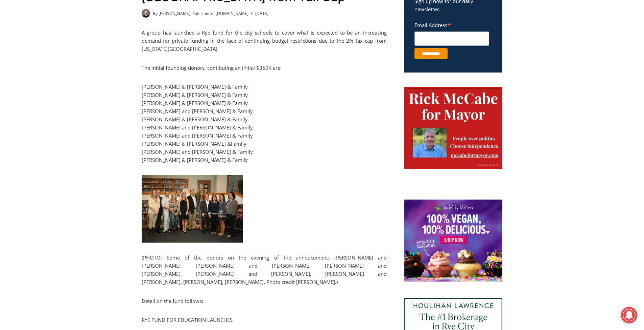 This screenshot has height=330, width=644. Describe the element at coordinates (453, 128) in the screenshot. I see `img: McCabe for Mayor` at that location.